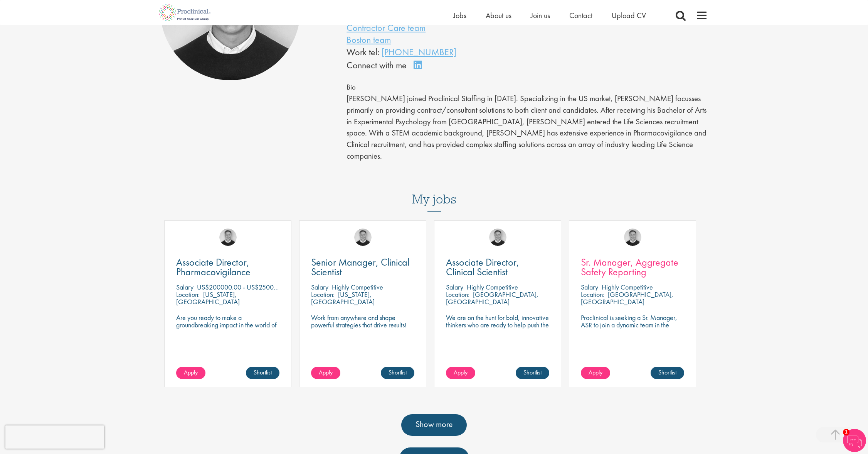 This screenshot has height=454, width=868. What do you see at coordinates (228, 267) in the screenshot?
I see `a: Associate Director, Pharmacovigilance` at bounding box center [228, 267].